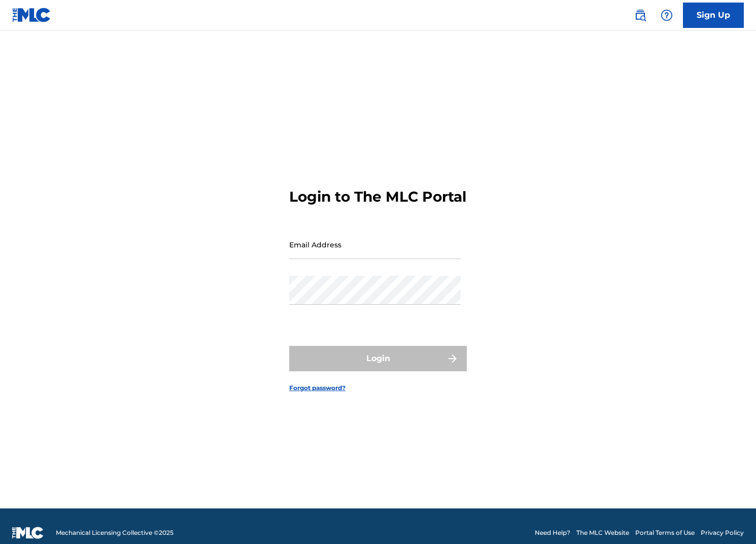  I want to click on a: The MLC Website, so click(603, 532).